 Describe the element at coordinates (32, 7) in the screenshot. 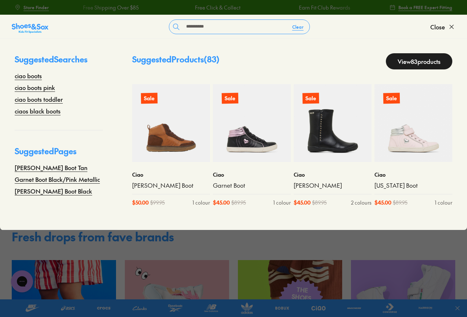

I see `a: Store Finder` at that location.